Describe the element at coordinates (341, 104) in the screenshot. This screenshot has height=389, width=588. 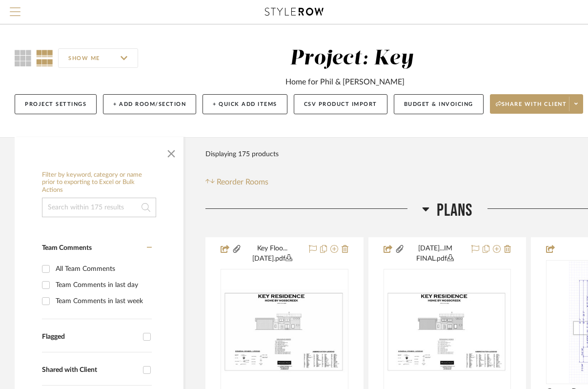
I see `button: CSV Product Import` at that location.